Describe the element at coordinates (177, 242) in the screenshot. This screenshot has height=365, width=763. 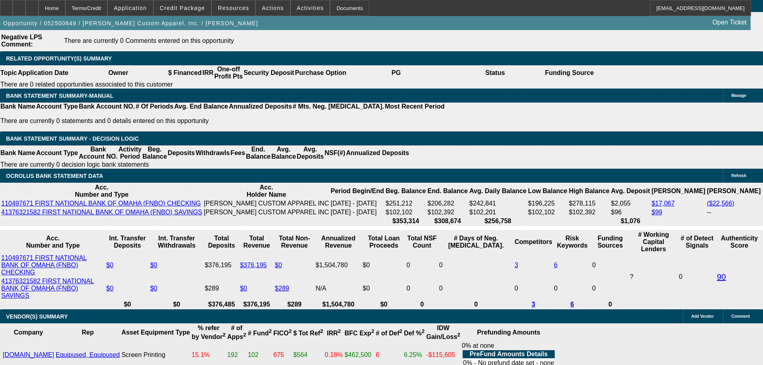
I see `th: Int. Transfer Withdrawals` at that location.